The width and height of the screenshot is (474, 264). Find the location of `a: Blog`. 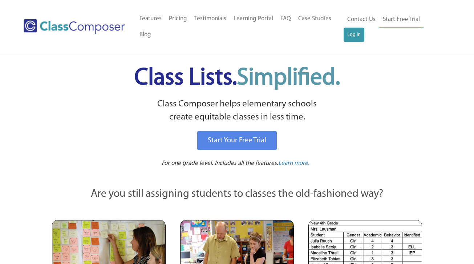

a: Blog is located at coordinates (145, 35).